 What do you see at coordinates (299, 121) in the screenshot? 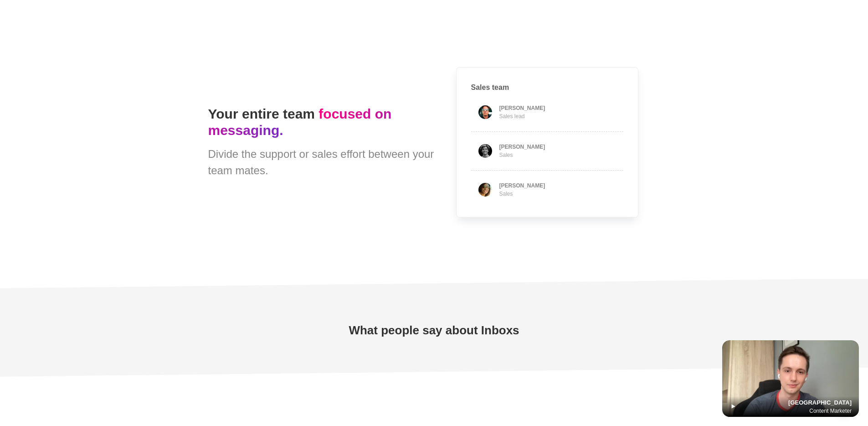
I see `span: focused on messaging.` at bounding box center [299, 121].